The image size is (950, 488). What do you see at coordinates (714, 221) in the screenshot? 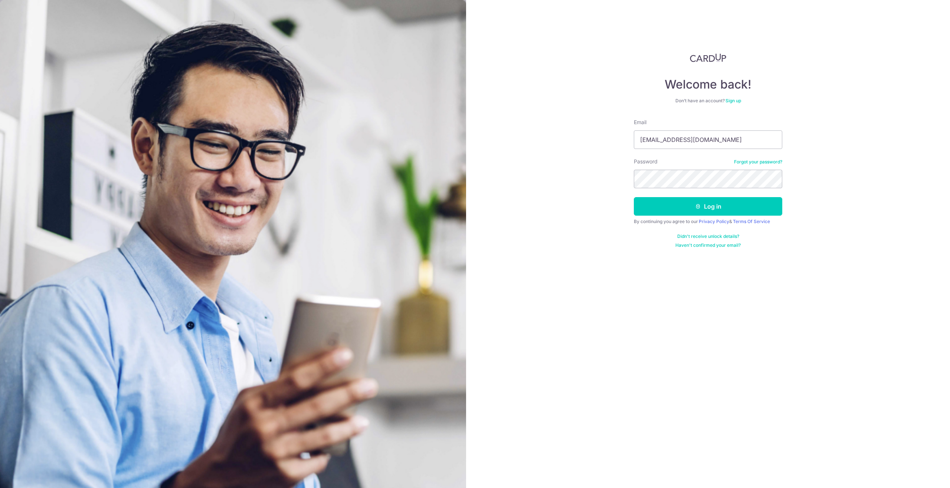
I see `a: Privacy Policy` at bounding box center [714, 221].